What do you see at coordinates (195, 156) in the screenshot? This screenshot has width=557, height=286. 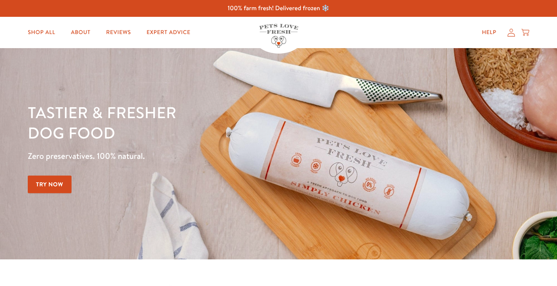 I see `p: Zero preservatives. 100% natural.` at bounding box center [195, 156].